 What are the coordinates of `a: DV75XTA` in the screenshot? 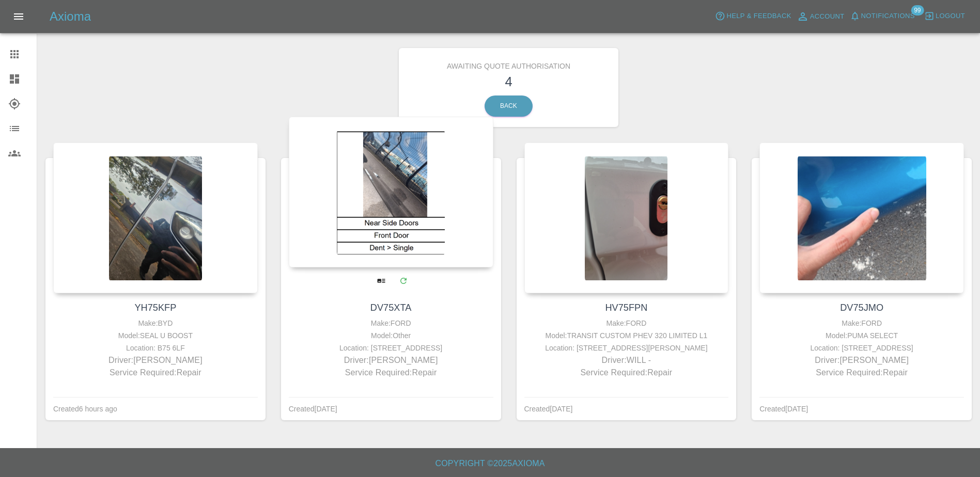 It's located at (391, 308).